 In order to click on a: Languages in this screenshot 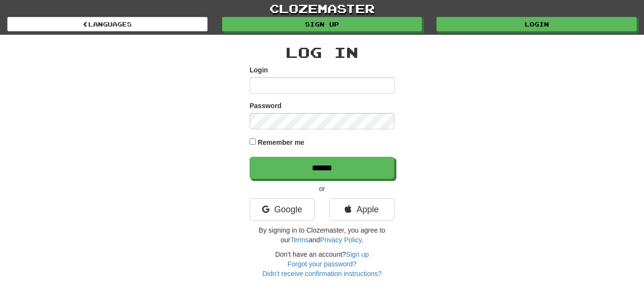, I will do `click(107, 24)`.